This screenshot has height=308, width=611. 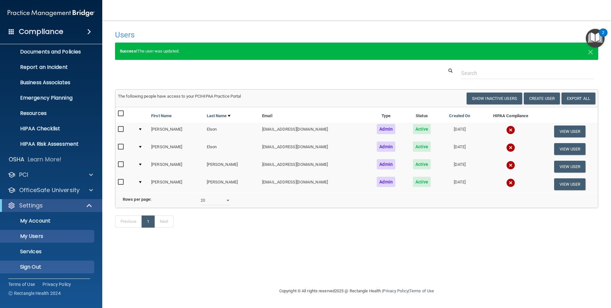 I want to click on strong: Success!, so click(x=129, y=51).